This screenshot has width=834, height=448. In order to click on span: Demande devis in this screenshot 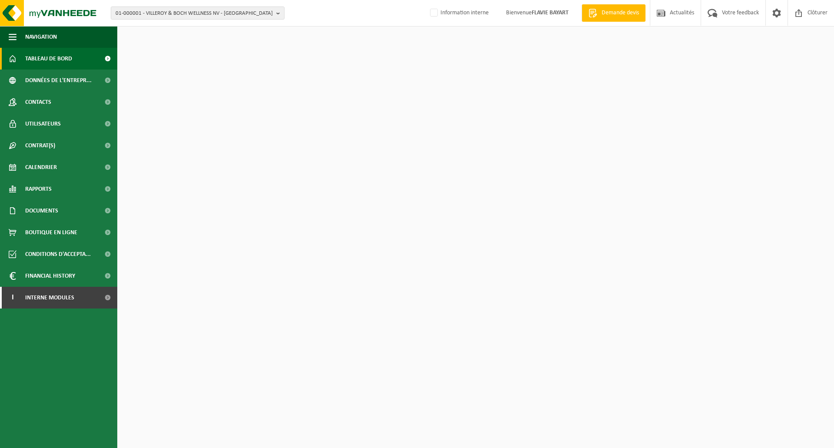, I will do `click(620, 13)`.